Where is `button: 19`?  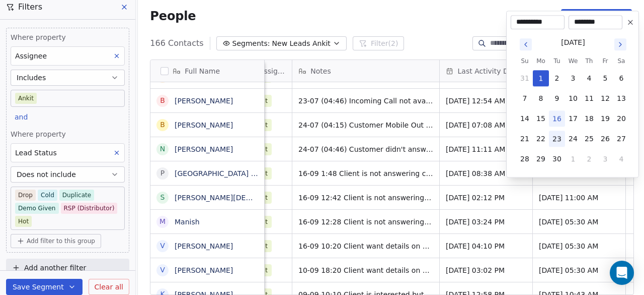
button: 19 is located at coordinates (605, 118).